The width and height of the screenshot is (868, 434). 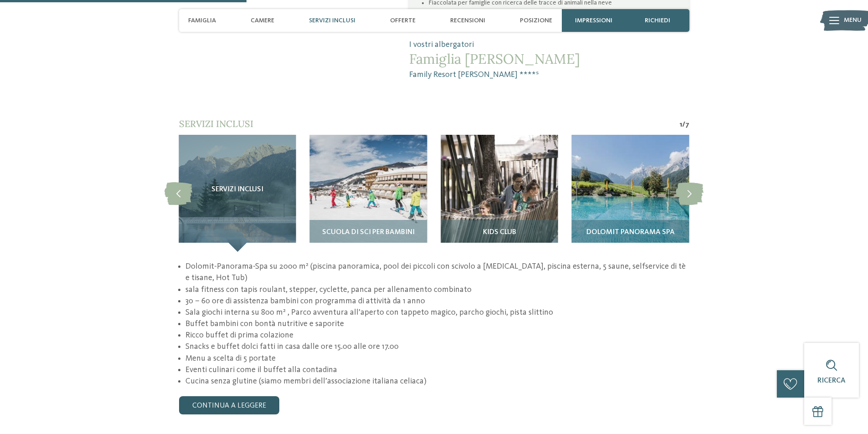 I want to click on span: I vostri albergatori, so click(x=549, y=45).